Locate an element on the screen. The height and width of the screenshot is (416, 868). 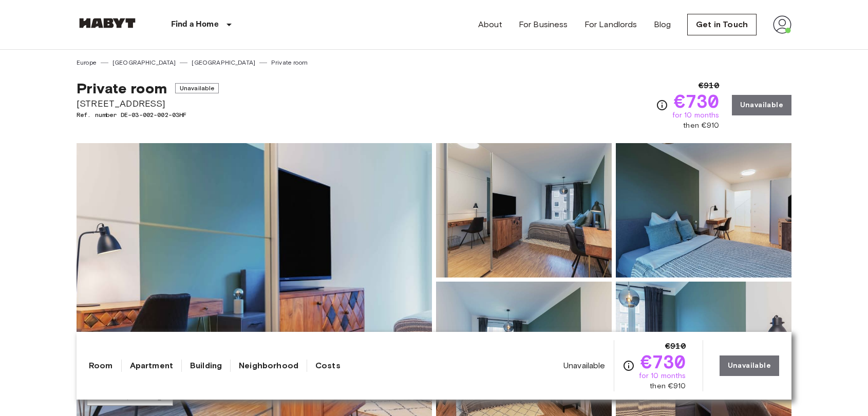
a: Building is located at coordinates (206, 366).